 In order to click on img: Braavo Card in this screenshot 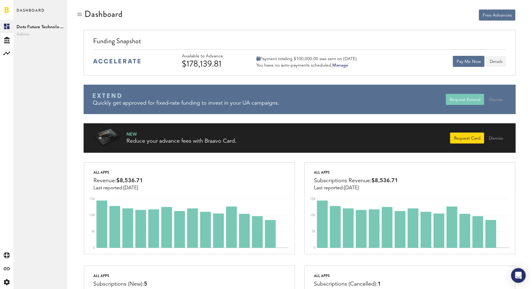, I will do `click(107, 138)`.